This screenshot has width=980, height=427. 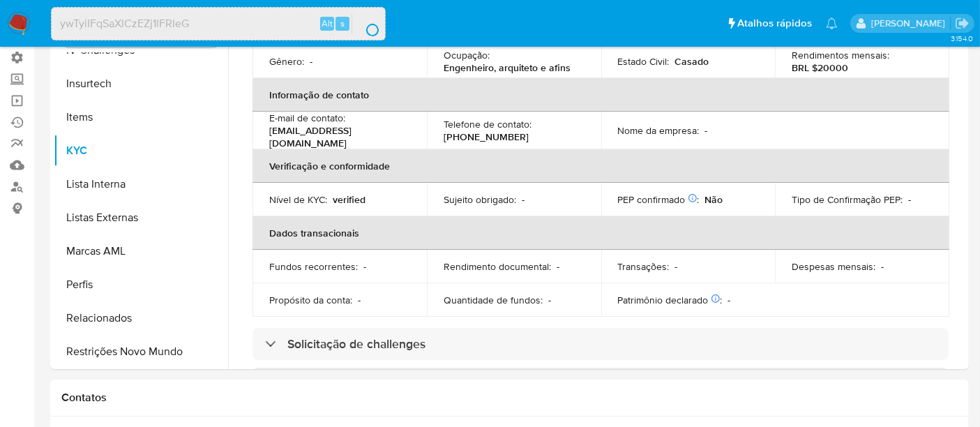 I want to click on p: E-mail de contato :, so click(x=307, y=118).